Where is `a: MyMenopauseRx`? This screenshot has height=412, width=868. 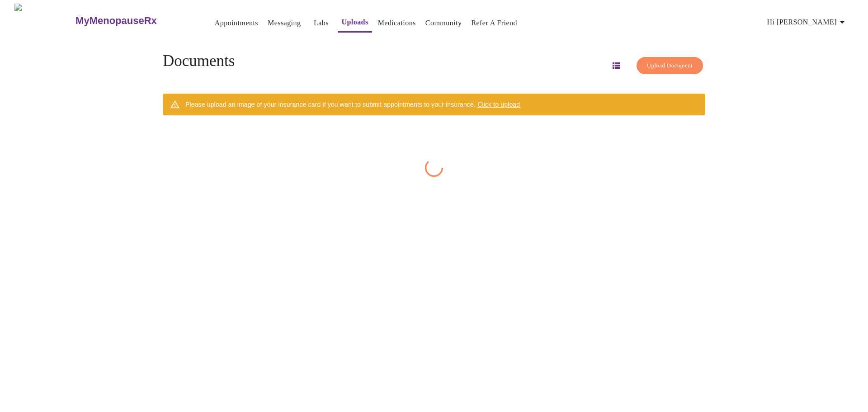
a: MyMenopauseRx is located at coordinates (134, 21).